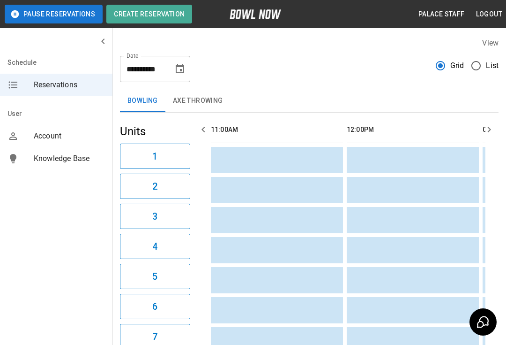 Image resolution: width=506 pixels, height=345 pixels. What do you see at coordinates (155, 131) in the screenshot?
I see `h5: Units` at bounding box center [155, 131].